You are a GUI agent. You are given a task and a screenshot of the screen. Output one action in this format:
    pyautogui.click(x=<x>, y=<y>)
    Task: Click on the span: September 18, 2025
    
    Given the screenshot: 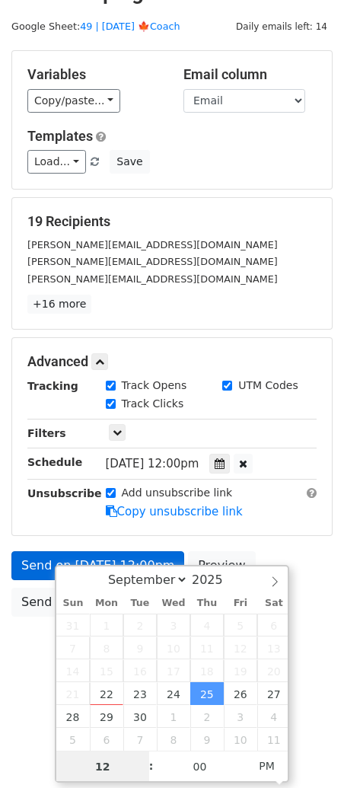 What is the action you would take?
    pyautogui.click(x=207, y=671)
    